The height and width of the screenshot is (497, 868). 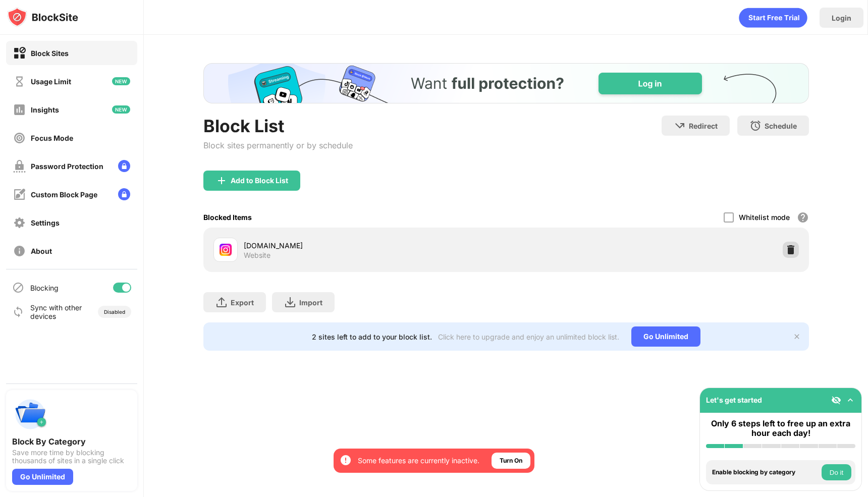 I want to click on div: Add to Block List, so click(x=259, y=181).